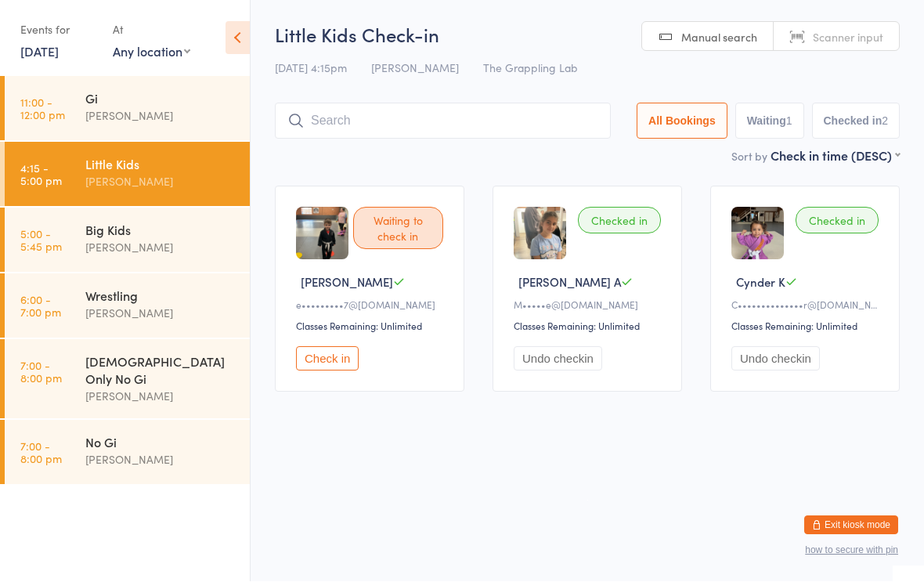 This screenshot has width=924, height=582. I want to click on button: Waiting1, so click(770, 121).